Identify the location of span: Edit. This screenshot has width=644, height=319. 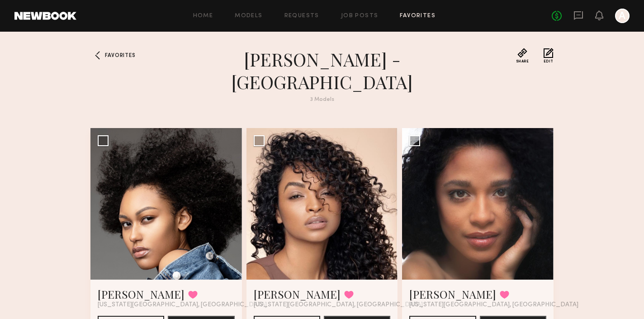
(548, 62).